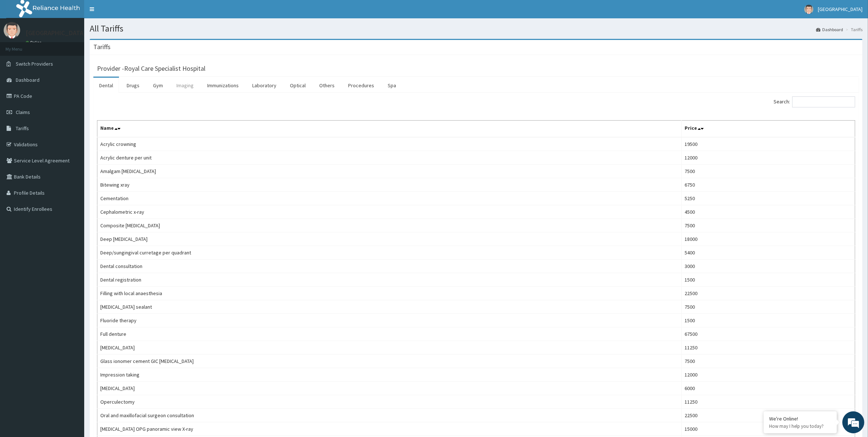 The image size is (868, 437). What do you see at coordinates (35, 64) in the screenshot?
I see `span: Switch Providers` at bounding box center [35, 64].